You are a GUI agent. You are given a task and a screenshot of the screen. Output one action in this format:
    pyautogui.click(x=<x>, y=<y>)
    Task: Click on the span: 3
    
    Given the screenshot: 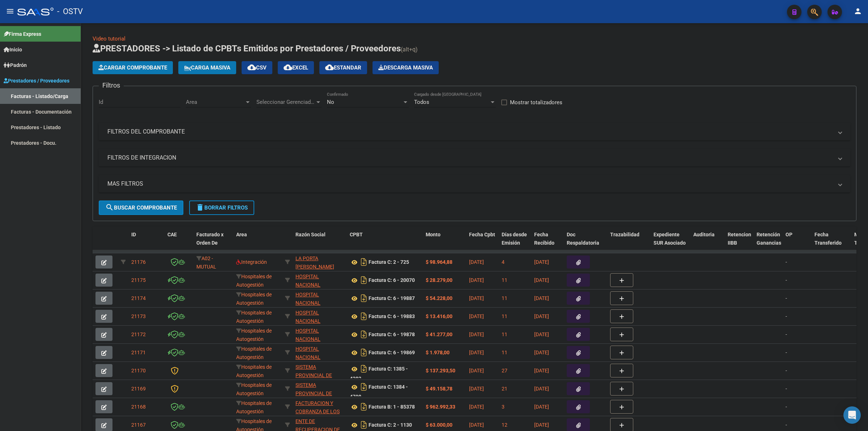 What is the action you would take?
    pyautogui.click(x=503, y=406)
    